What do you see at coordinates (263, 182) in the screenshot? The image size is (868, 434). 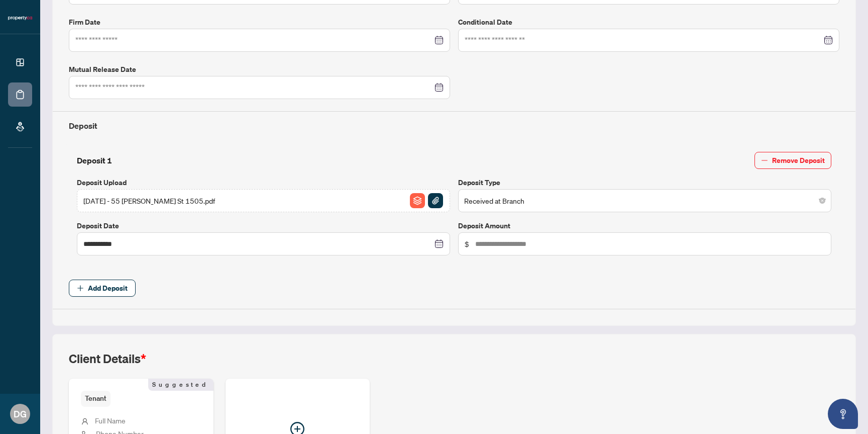 I see `label: Deposit Upload` at bounding box center [263, 182].